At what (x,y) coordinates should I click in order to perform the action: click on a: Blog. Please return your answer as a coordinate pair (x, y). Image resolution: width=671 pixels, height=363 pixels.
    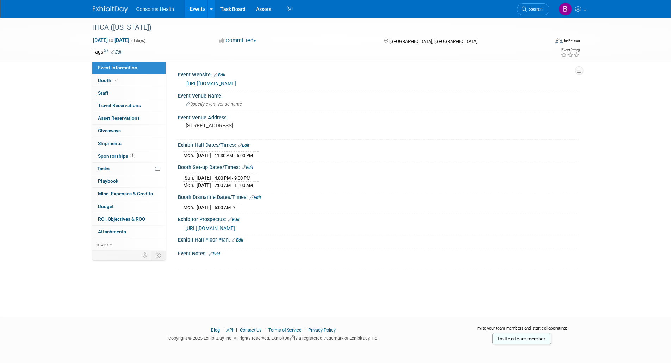
    Looking at the image, I should click on (215, 330).